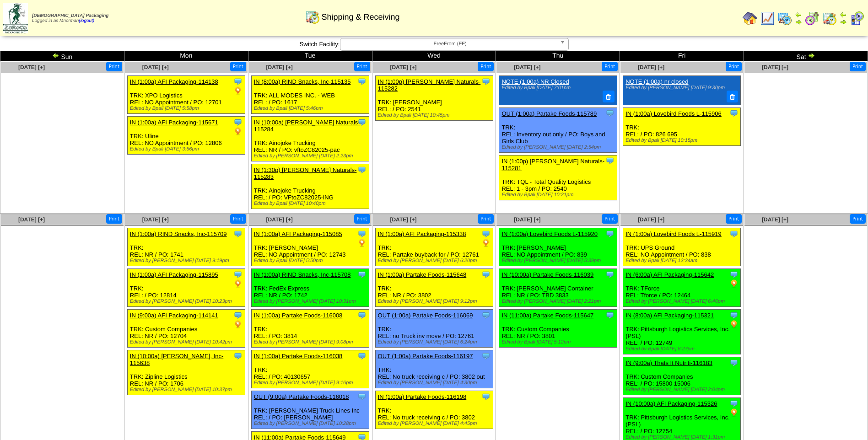 Image resolution: width=868 pixels, height=440 pixels. I want to click on a: IN (1:00a) Lovebird Foods L-115906, so click(673, 113).